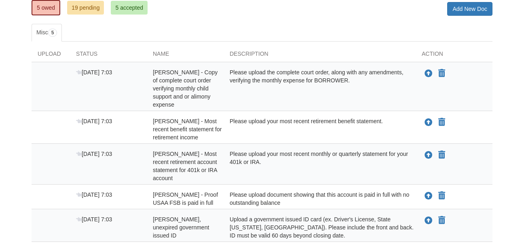 The height and width of the screenshot is (248, 524). I want to click on div: Please upload document showing that this account is paid in full with no outstanding balance, so click(320, 199).